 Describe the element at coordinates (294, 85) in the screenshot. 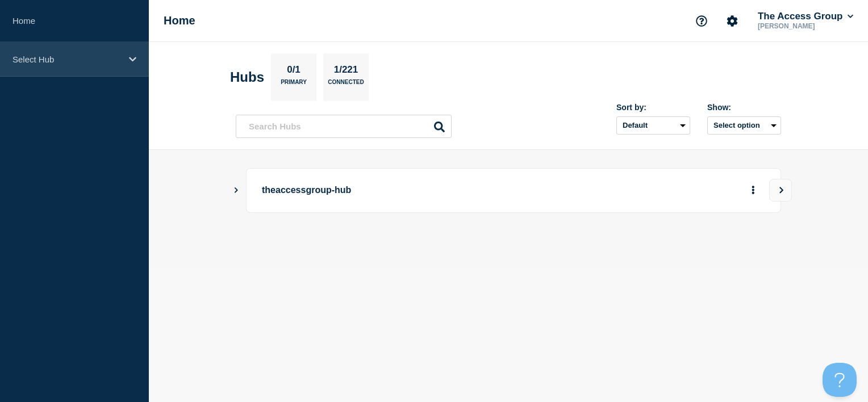

I see `p: Primary` at that location.